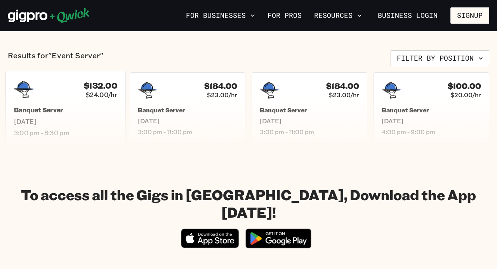 The width and height of the screenshot is (497, 269). Describe the element at coordinates (465, 86) in the screenshot. I see `h4: $100.00` at that location.